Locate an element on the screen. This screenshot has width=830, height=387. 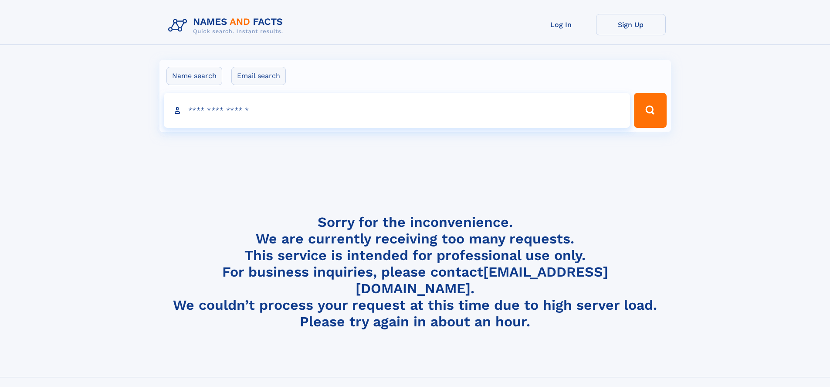
a: Log In is located at coordinates (561, 24).